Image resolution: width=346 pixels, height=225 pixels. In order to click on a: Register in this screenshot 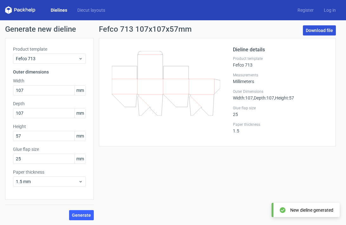, I will do `click(306, 10)`.